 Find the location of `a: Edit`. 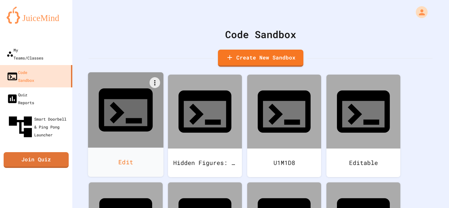

a: Edit is located at coordinates (126, 124).